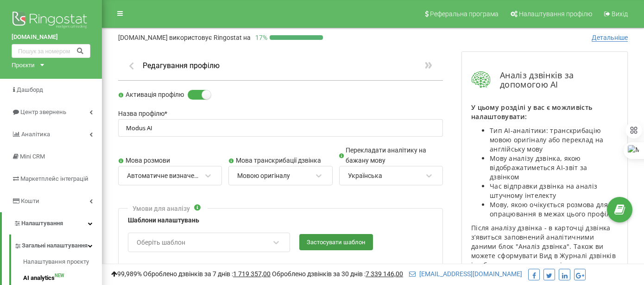  I want to click on span: Центр звернень, so click(43, 112).